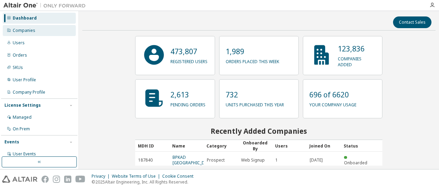 The width and height of the screenshot is (439, 189). Describe the element at coordinates (189, 60) in the screenshot. I see `p: registered users` at that location.